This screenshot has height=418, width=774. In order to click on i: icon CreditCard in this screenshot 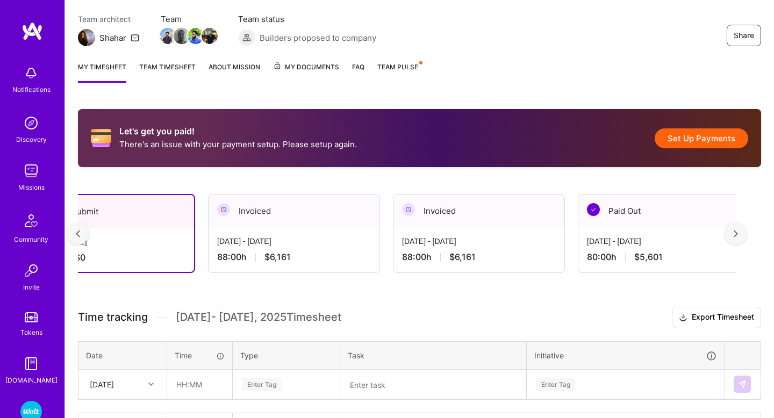, I will do `click(101, 138)`.